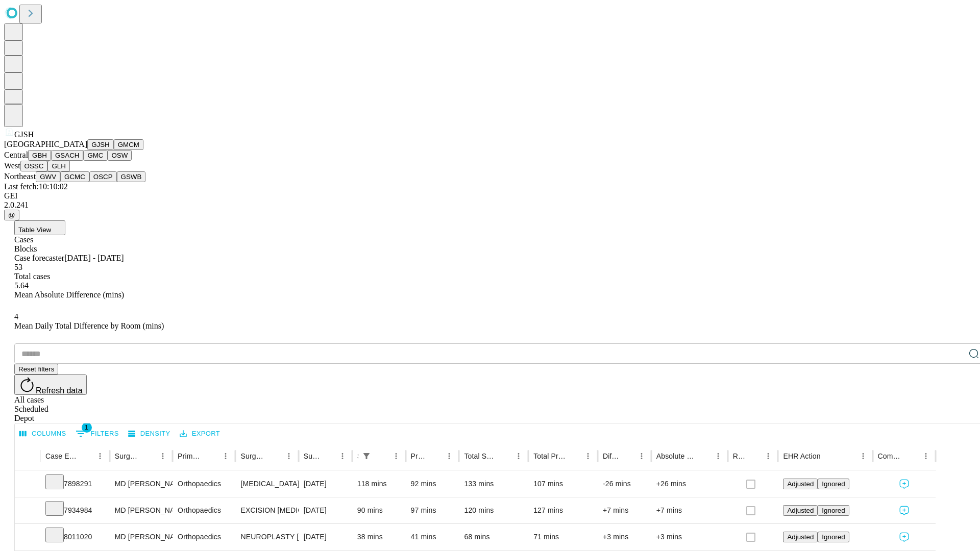 The width and height of the screenshot is (980, 551). What do you see at coordinates (132, 177) in the screenshot?
I see `button: GSWB` at bounding box center [132, 177].